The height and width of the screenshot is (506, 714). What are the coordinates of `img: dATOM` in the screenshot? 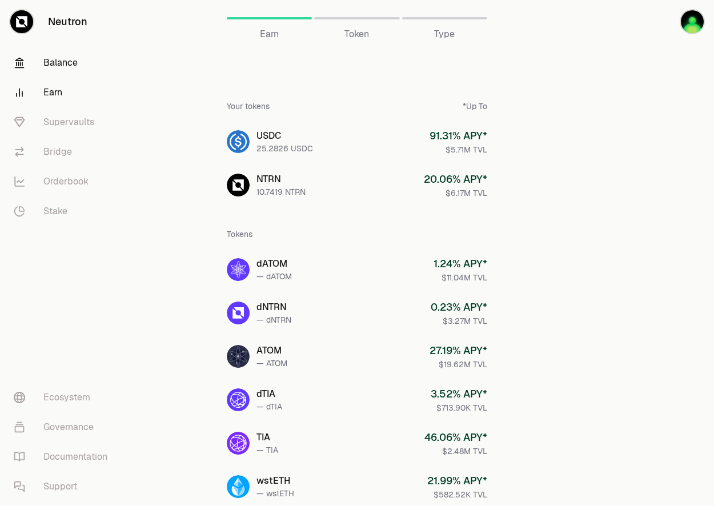 It's located at (238, 270).